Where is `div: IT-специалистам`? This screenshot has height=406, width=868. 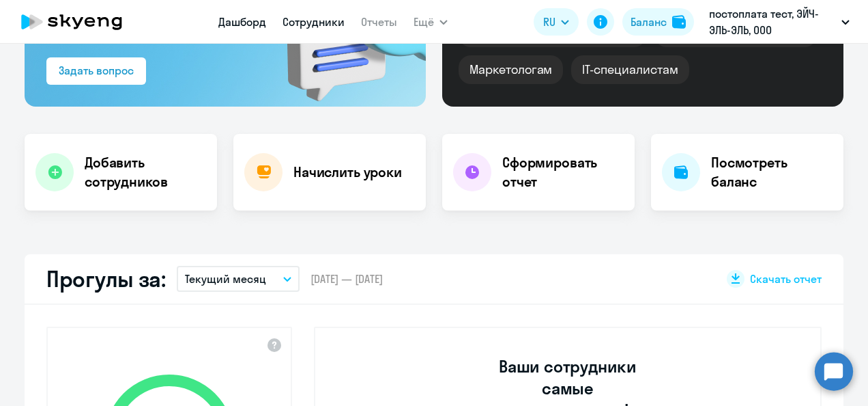 div: IT-специалистам is located at coordinates (630, 70).